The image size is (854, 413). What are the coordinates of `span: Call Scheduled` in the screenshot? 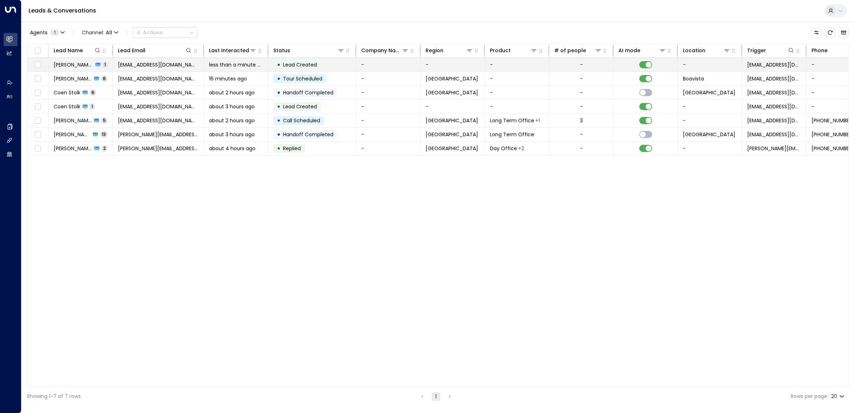 It's located at (301, 120).